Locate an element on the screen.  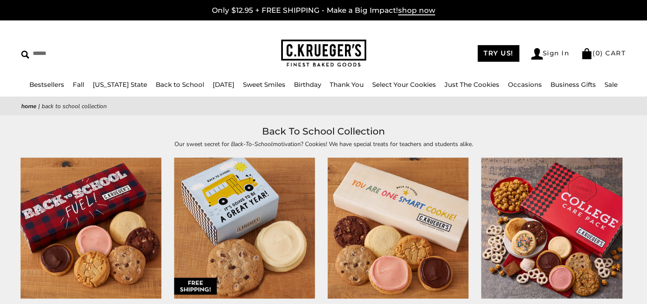
a: Just The Cookies is located at coordinates (472, 84).